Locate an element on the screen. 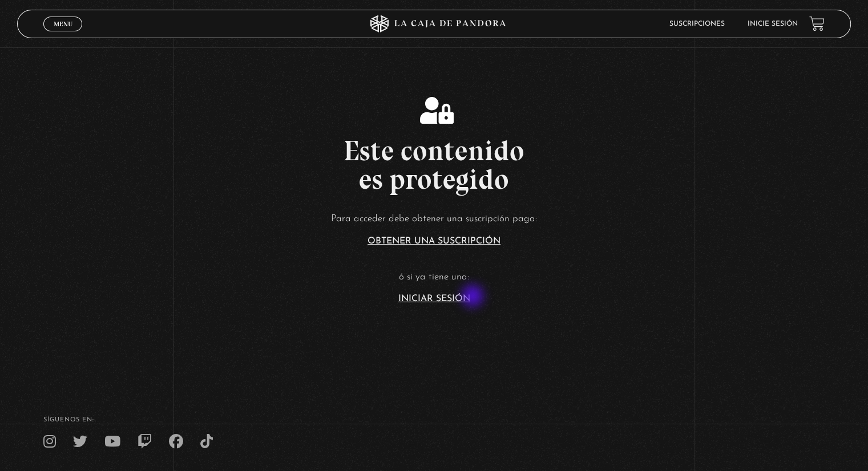 The height and width of the screenshot is (471, 868). a: Suscripciones is located at coordinates (696, 24).